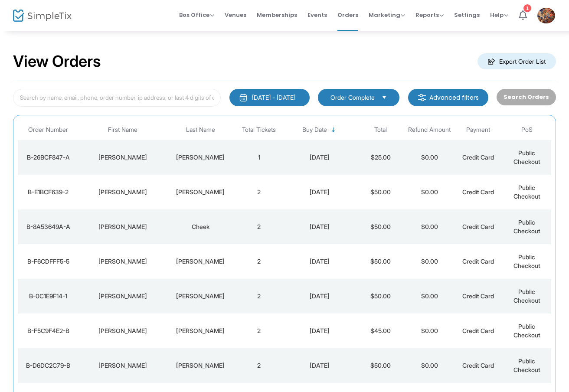  Describe the element at coordinates (201, 365) in the screenshot. I see `div: WALKER` at that location.